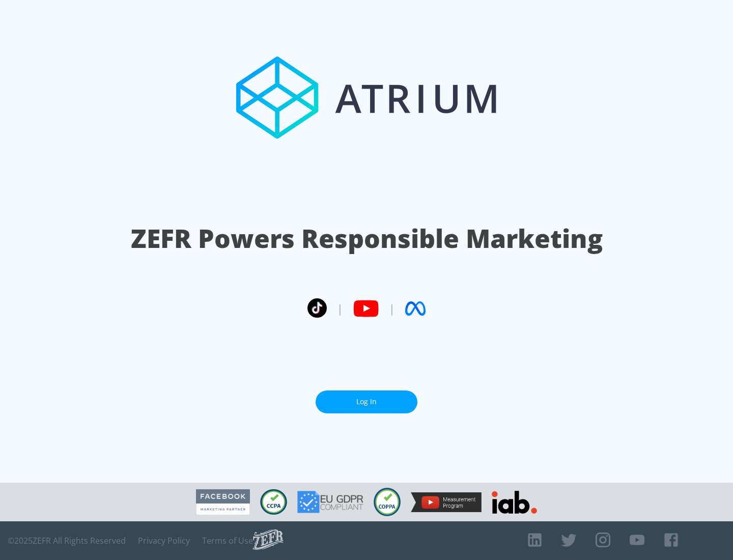  Describe the element at coordinates (367, 239) in the screenshot. I see `h1: ZEFR Powers Responsible Marketing` at that location.